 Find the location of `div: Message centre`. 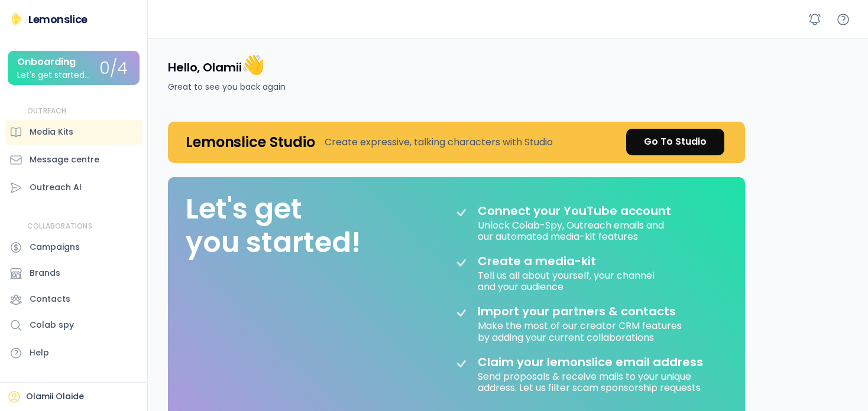

div: Message centre is located at coordinates (65, 159).